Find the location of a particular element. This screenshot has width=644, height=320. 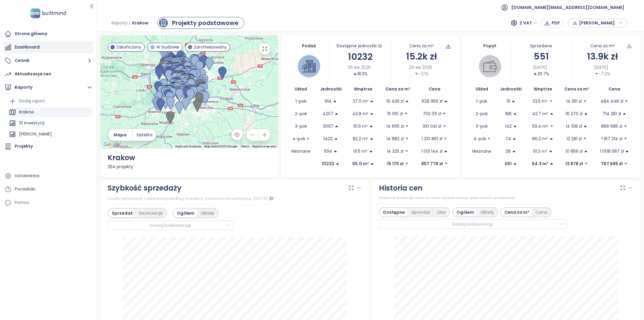

div: 10 inwestycji is located at coordinates (49, 123).